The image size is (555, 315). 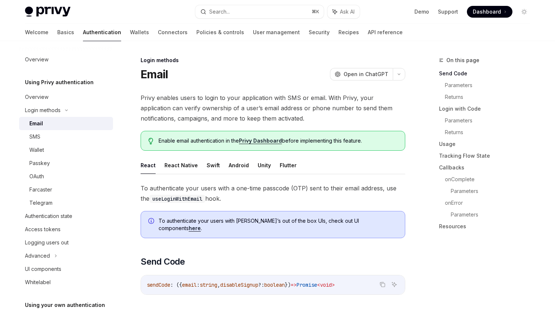 I want to click on span: string, so click(x=209, y=285).